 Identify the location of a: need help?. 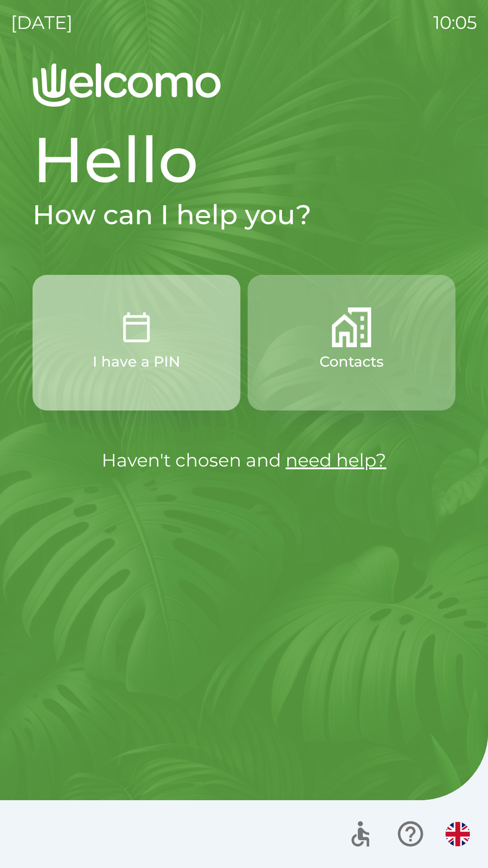
(336, 460).